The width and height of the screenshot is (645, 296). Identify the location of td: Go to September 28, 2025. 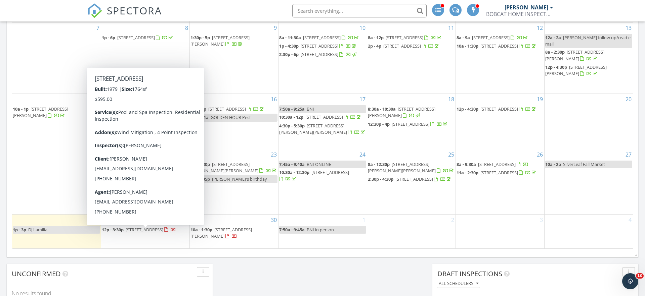
(56, 231).